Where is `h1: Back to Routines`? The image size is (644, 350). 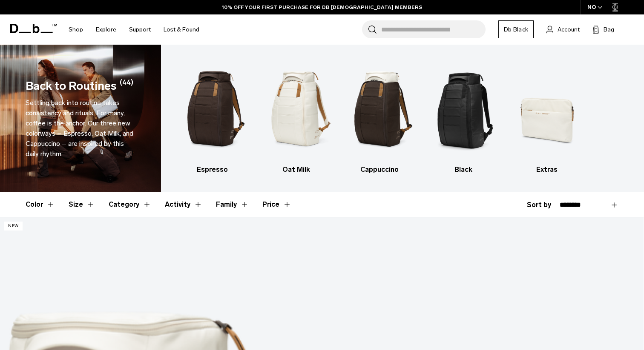
h1: Back to Routines is located at coordinates (71, 86).